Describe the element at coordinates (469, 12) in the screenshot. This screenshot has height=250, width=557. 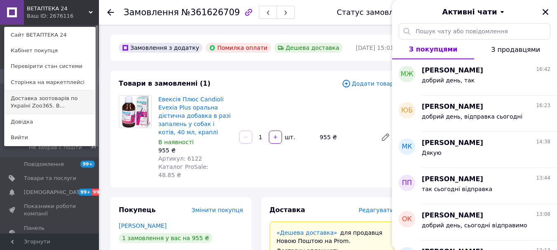
I see `span: Активні чати` at that location.